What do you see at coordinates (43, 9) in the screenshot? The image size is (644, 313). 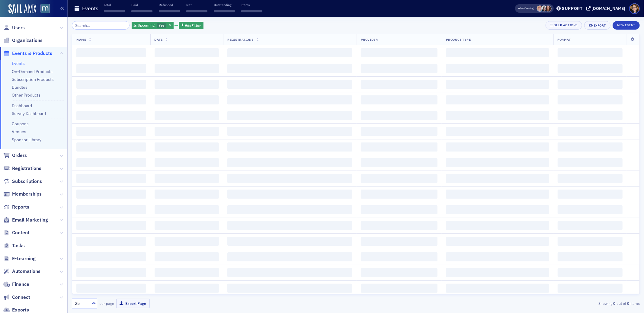 I see `a: View Homepage` at bounding box center [43, 9].